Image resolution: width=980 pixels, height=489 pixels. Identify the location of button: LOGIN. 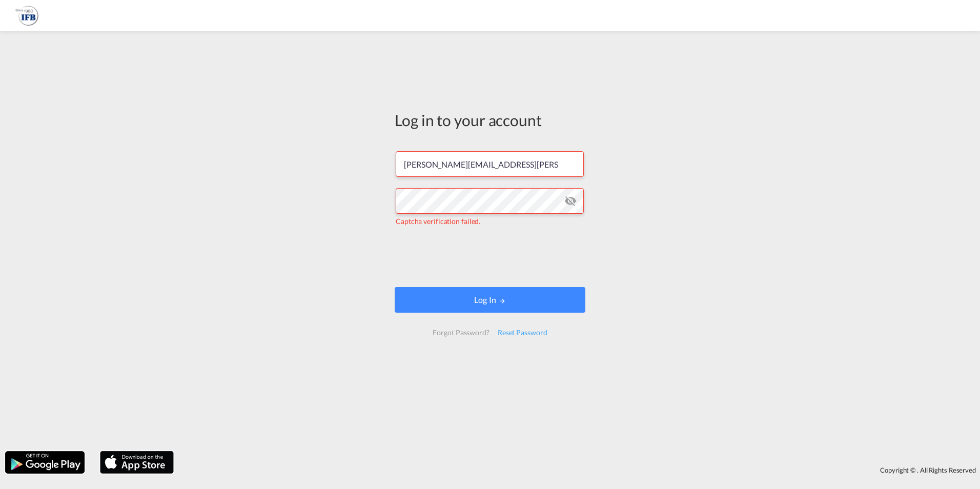
(490, 299).